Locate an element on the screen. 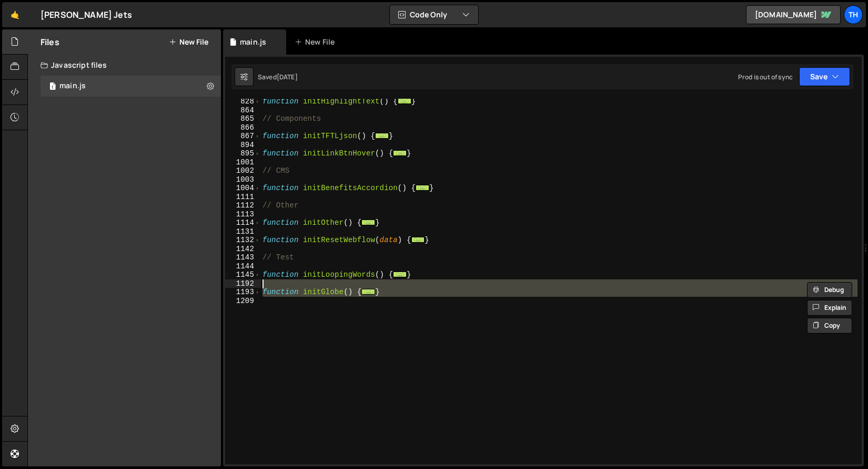 This screenshot has width=868, height=469. h2: Files is located at coordinates (50, 42).